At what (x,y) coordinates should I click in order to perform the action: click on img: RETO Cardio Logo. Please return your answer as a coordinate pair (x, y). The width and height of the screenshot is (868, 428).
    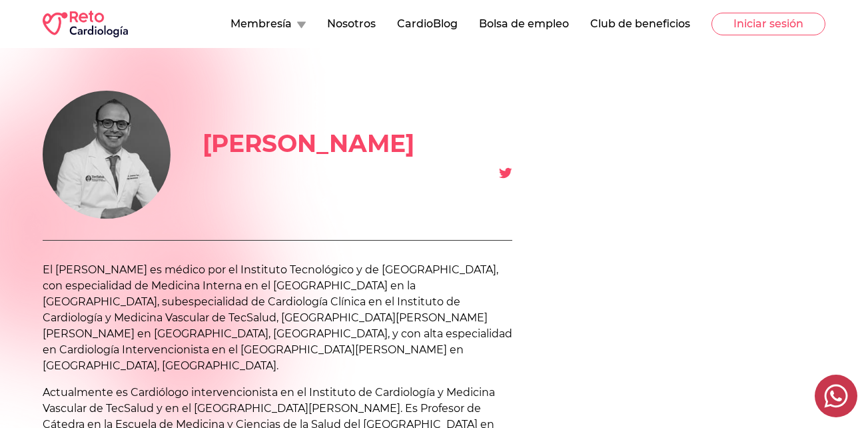
    Looking at the image, I should click on (85, 24).